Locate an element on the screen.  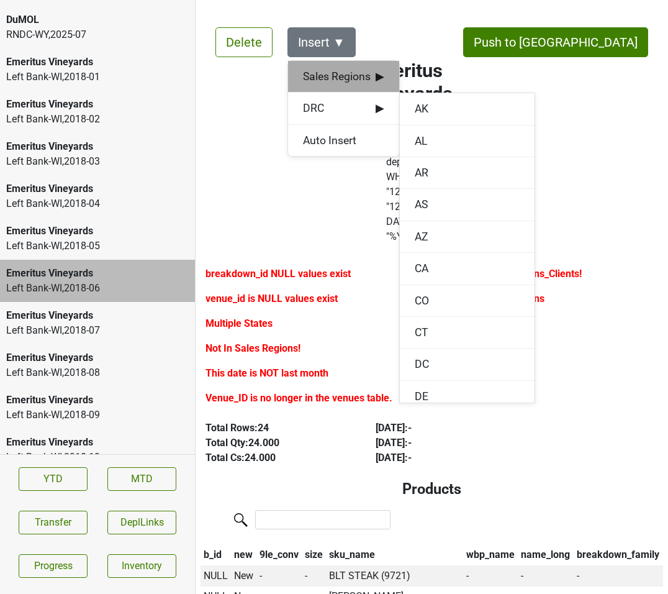
div: Left Bank-WI , 2018 - 07 is located at coordinates (98, 330).